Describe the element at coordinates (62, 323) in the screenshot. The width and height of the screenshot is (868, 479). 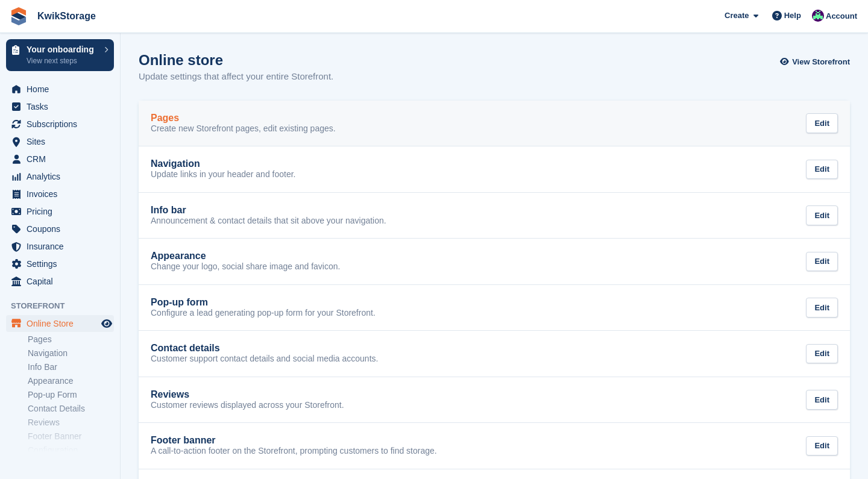
I see `span: Online Store` at that location.